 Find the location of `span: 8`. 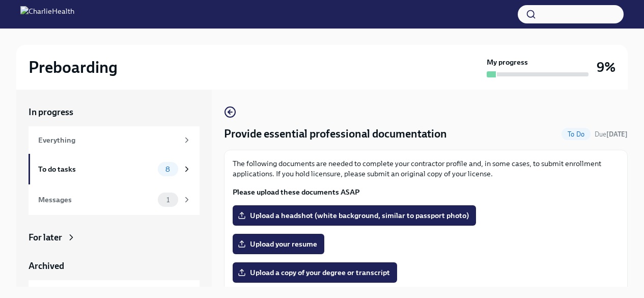

span: 8 is located at coordinates (168, 169).